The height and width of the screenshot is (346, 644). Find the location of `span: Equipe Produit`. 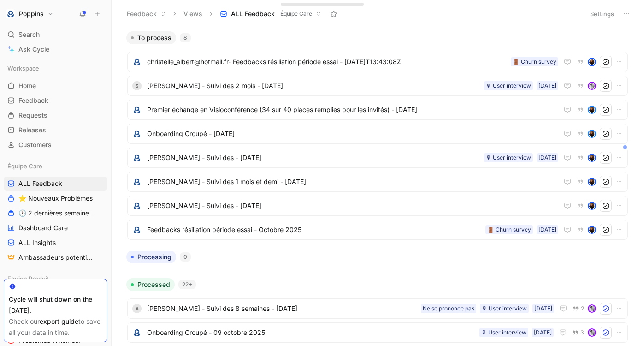

span: Equipe Produit is located at coordinates (28, 278).